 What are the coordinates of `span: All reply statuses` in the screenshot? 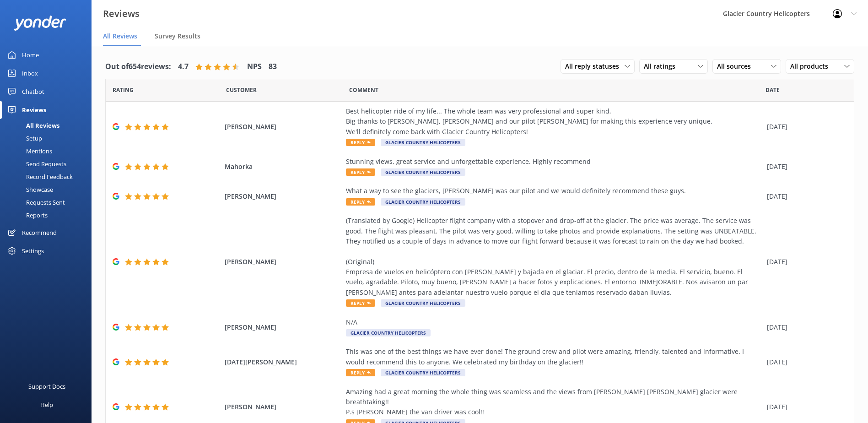 It's located at (595, 67).